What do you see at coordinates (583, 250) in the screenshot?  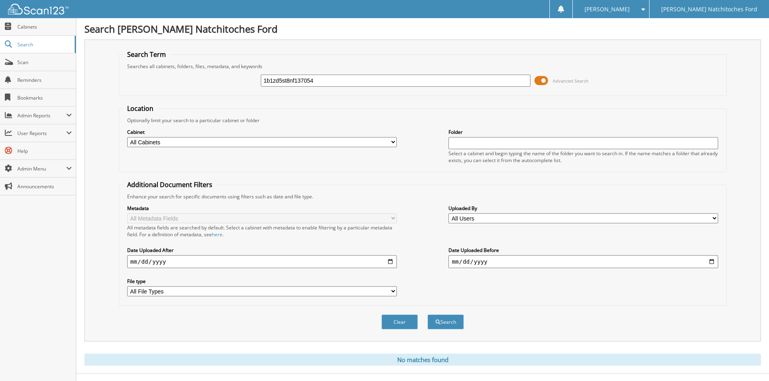 I see `label: Date Uploaded Before` at bounding box center [583, 250].